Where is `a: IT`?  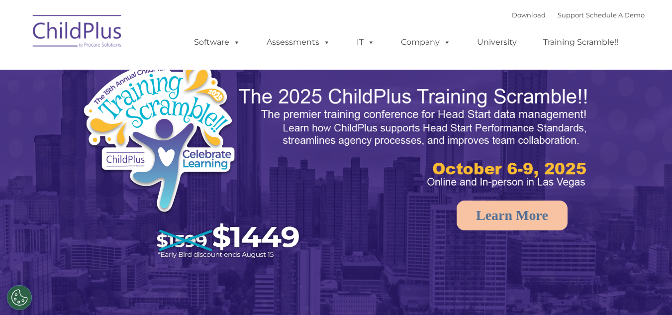
a: IT is located at coordinates (366, 42).